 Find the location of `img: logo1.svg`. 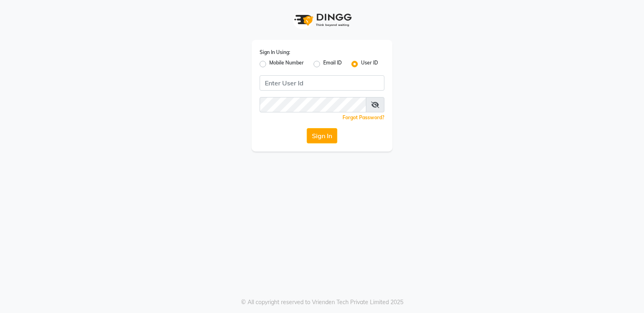

img: logo1.svg is located at coordinates (322, 20).